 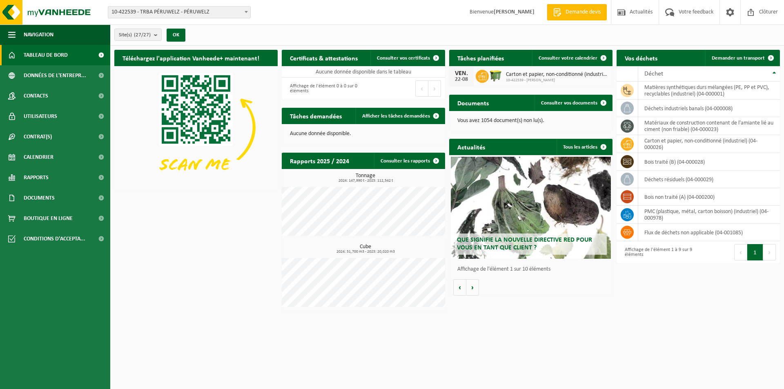 What do you see at coordinates (324, 58) in the screenshot?
I see `h2: Certificats & attestations` at bounding box center [324, 58].